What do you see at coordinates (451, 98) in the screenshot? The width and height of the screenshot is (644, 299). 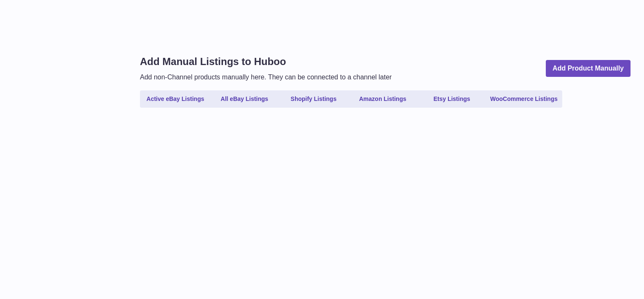 I see `a: Etsy Listings` at bounding box center [451, 98].